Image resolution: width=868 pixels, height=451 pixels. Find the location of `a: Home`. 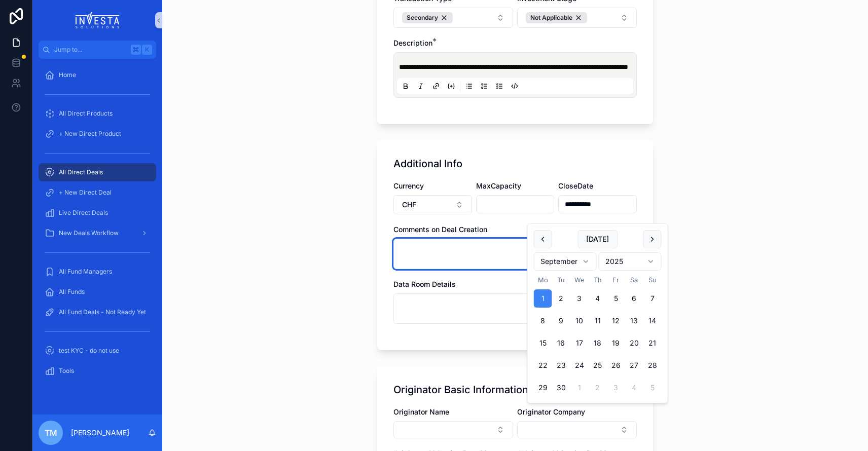

a: Home is located at coordinates (97, 75).